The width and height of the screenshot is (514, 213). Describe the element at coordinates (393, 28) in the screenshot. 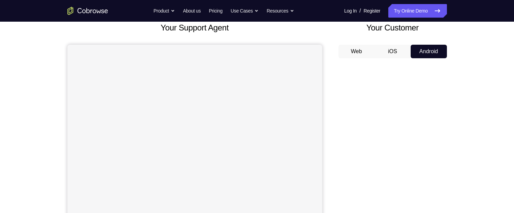

I see `h2: Your Customer` at that location.